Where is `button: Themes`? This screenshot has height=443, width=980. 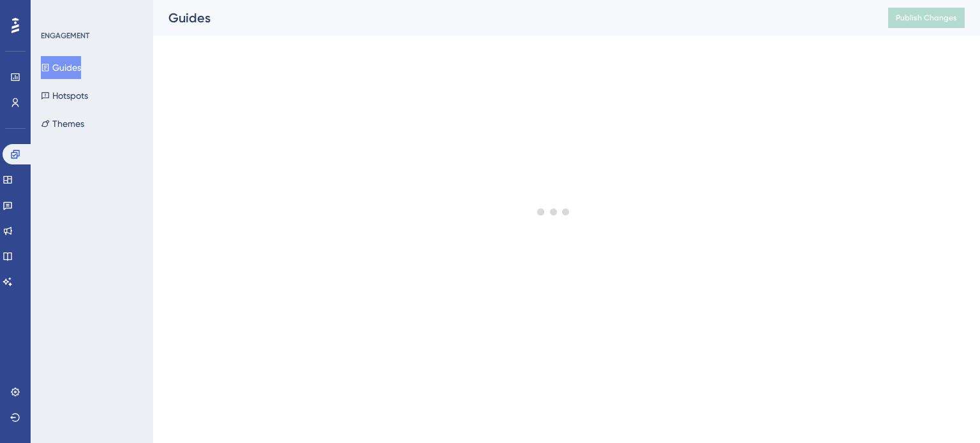 button: Themes is located at coordinates (62, 124).